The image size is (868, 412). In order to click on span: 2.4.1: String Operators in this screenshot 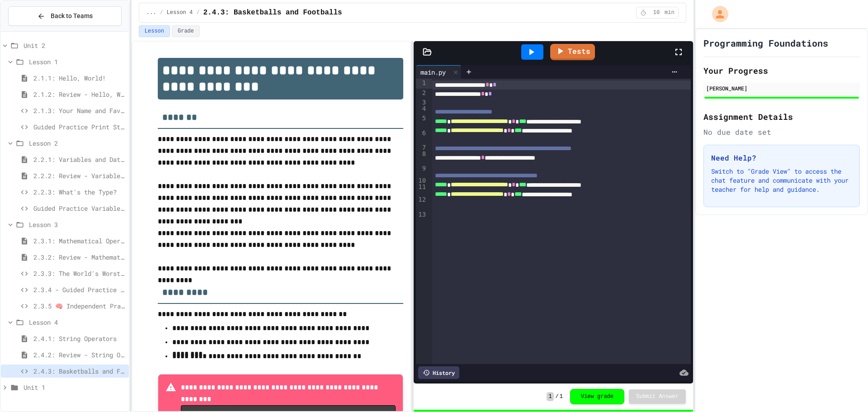, I will do `click(79, 338)`.